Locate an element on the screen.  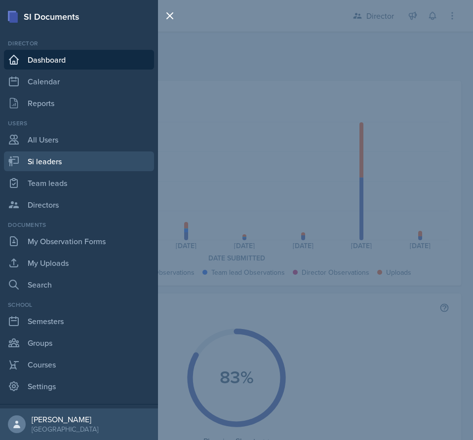
a: My Observation Forms is located at coordinates (79, 241).